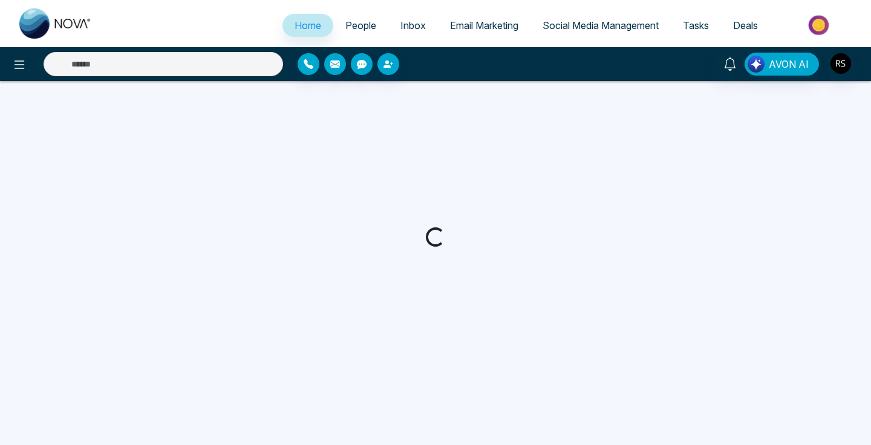 Image resolution: width=871 pixels, height=445 pixels. Describe the element at coordinates (601, 25) in the screenshot. I see `a: Social Media Management` at that location.